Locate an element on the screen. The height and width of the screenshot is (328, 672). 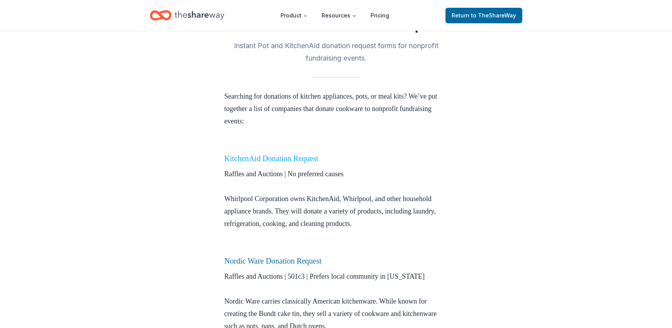
button: Resources is located at coordinates (339, 16).